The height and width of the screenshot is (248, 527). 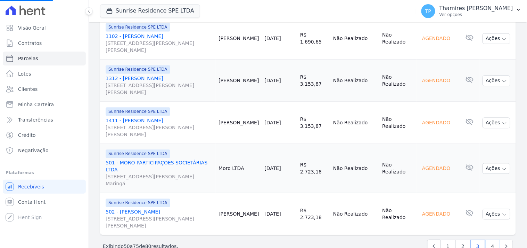 I want to click on a: Lotes, so click(x=44, y=74).